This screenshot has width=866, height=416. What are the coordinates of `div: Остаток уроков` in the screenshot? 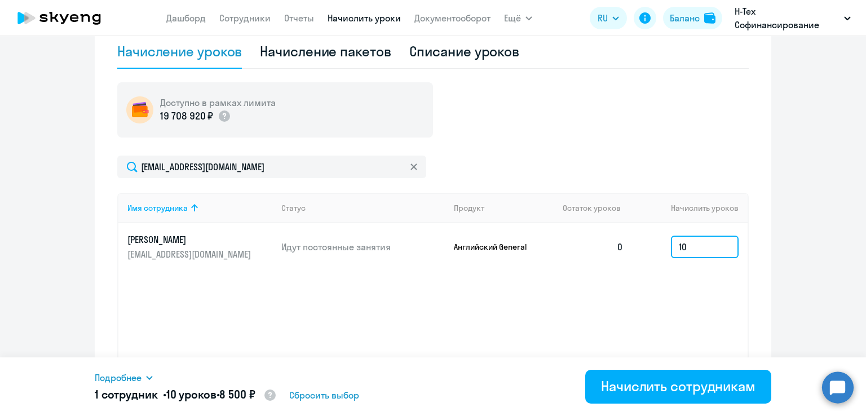 It's located at (598, 208).